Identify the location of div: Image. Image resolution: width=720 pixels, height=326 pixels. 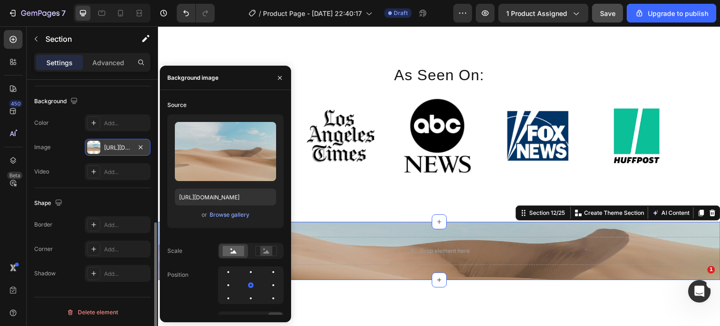
(42, 147).